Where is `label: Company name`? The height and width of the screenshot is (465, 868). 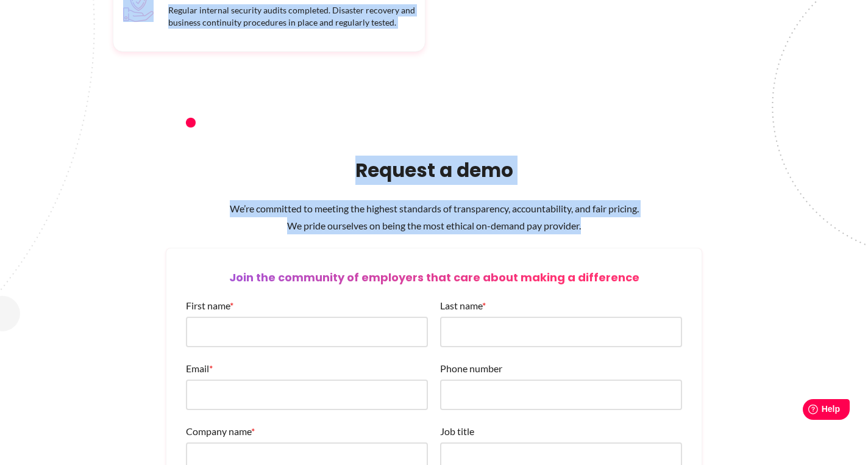 label: Company name is located at coordinates (220, 431).